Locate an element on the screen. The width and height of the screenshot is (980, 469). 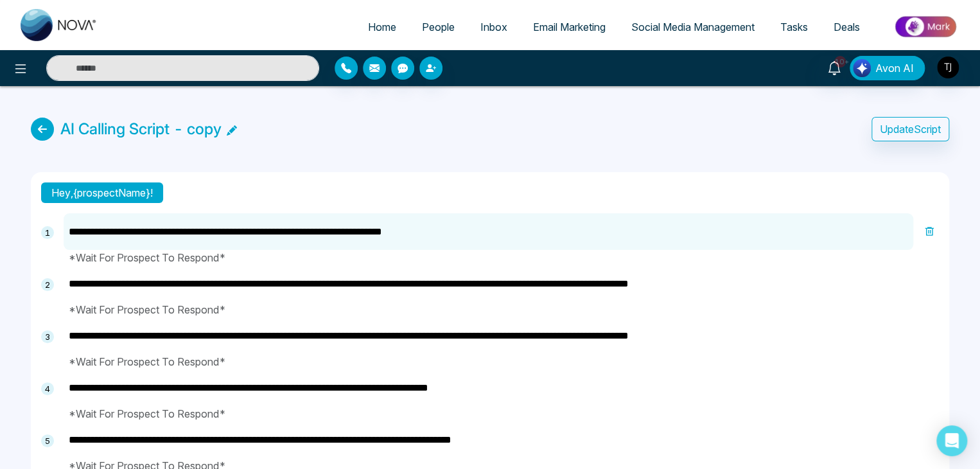
span: Avon AI is located at coordinates (895, 68).